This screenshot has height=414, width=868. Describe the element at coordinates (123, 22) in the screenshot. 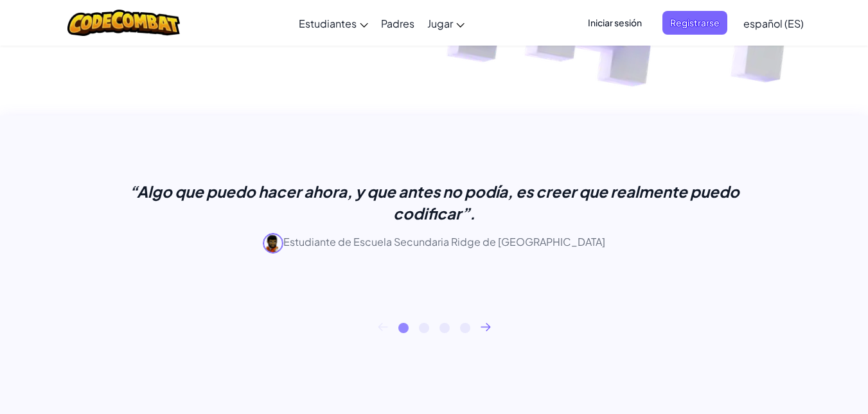

I see `img: Logotipo de CodeCombat` at that location.